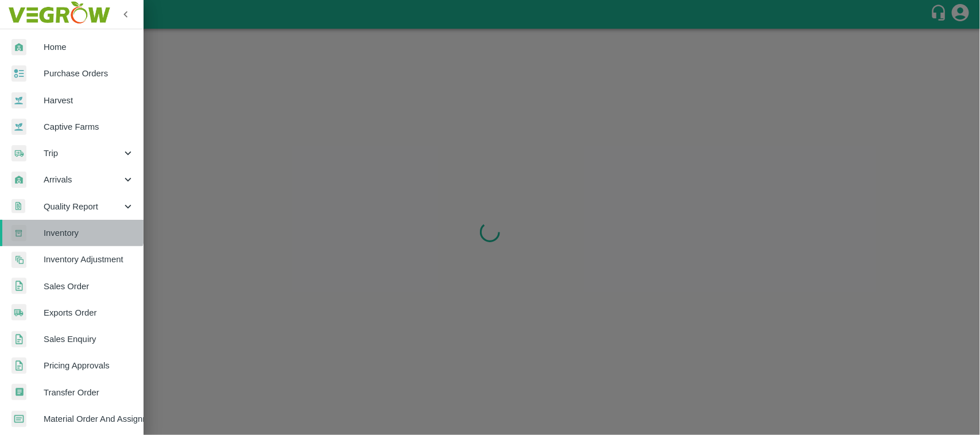 The height and width of the screenshot is (435, 980). What do you see at coordinates (19, 153) in the screenshot?
I see `img: delivery` at bounding box center [19, 153].